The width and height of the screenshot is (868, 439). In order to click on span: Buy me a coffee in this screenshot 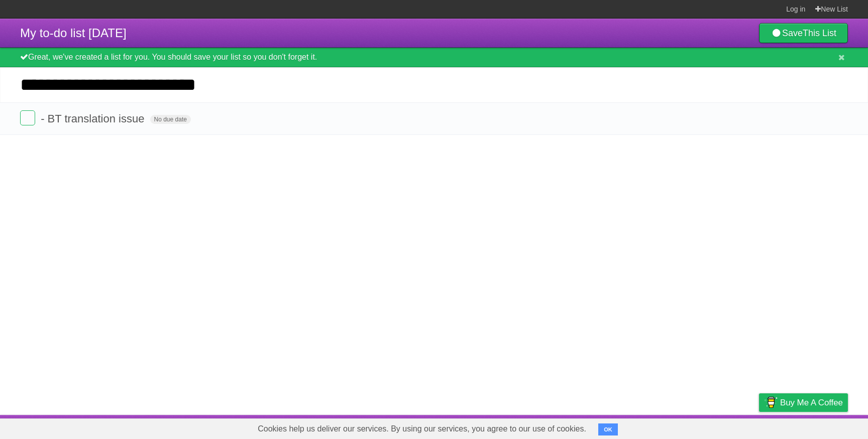, I will do `click(811, 402)`.